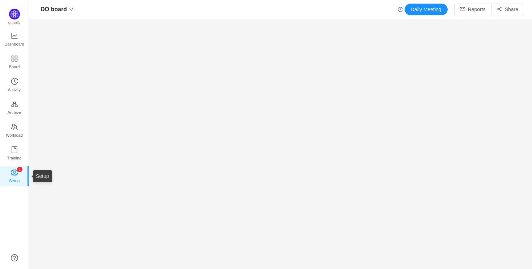 This screenshot has height=269, width=532. Describe the element at coordinates (14, 177) in the screenshot. I see `a: icon: settingSetup` at that location.